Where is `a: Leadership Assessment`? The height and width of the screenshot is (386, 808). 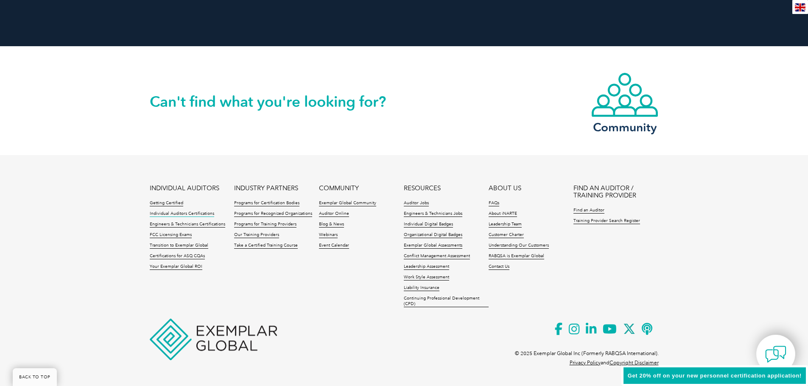
a: Leadership Assessment is located at coordinates (426, 267).